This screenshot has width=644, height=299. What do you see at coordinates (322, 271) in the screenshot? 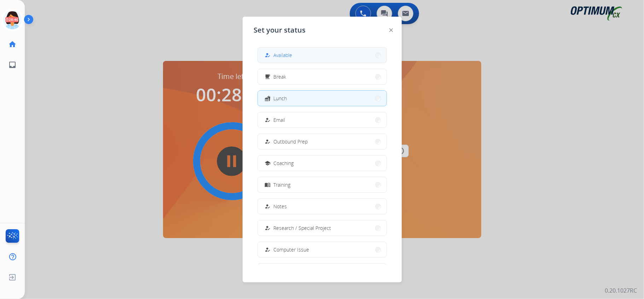
I see `button: Internet Issue` at bounding box center [322, 271].